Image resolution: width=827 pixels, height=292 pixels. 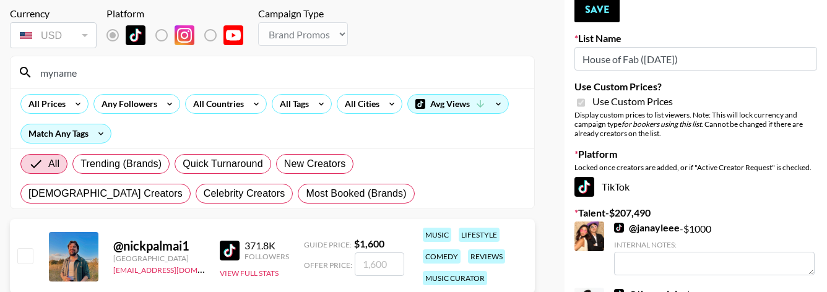 I want to click on label: Use Custom Prices?, so click(x=696, y=87).